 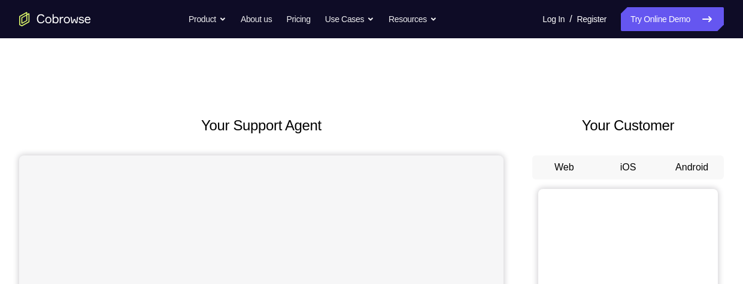 What do you see at coordinates (55, 19) in the screenshot?
I see `a: Go to the home page` at bounding box center [55, 19].